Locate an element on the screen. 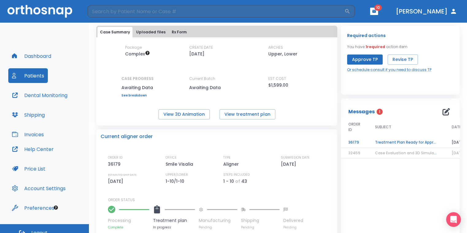  p: ESTIMATED SHIP DATE is located at coordinates (122, 175).